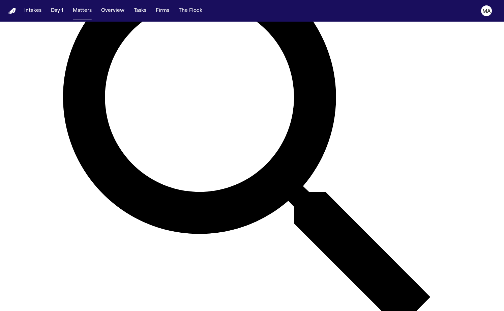 This screenshot has width=504, height=311. What do you see at coordinates (57, 11) in the screenshot?
I see `a: Day 1` at bounding box center [57, 11].